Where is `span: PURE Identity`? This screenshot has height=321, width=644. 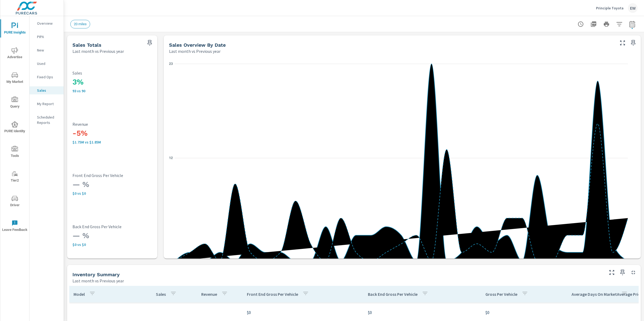 span: PURE Identity is located at coordinates (15, 127).